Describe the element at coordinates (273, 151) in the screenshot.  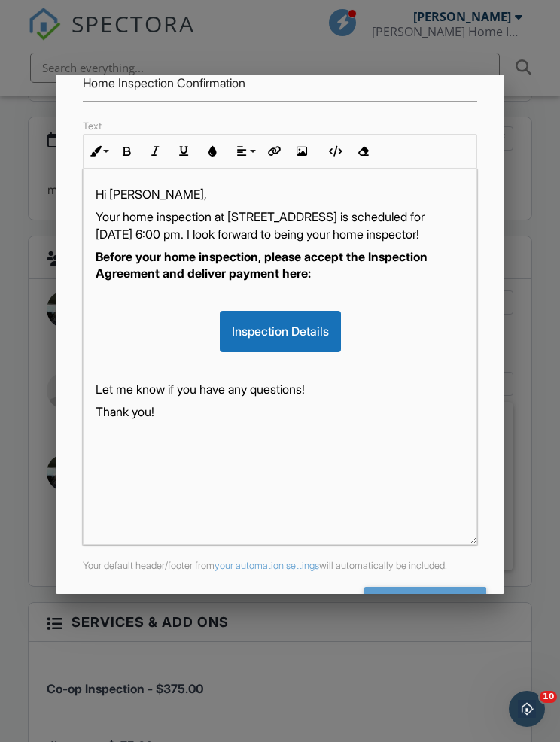
I see `button: Insert Link (Ctrl+K)` at that location.